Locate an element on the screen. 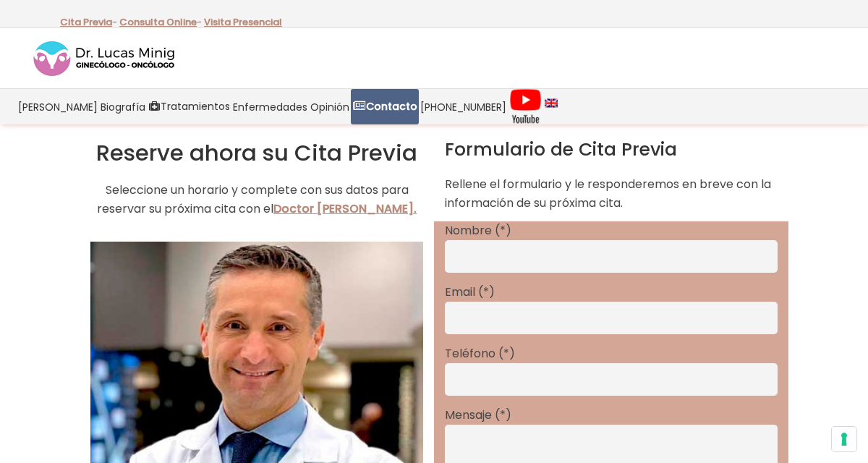 This screenshot has height=463, width=868. p: Mensaje (*) is located at coordinates (611, 416).